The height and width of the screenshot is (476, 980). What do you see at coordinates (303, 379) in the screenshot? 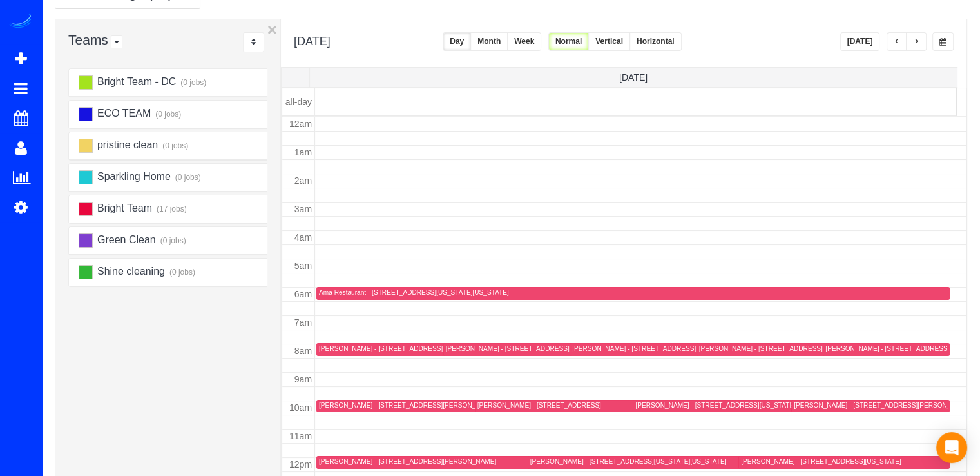
I see `span: 9am` at bounding box center [303, 379].